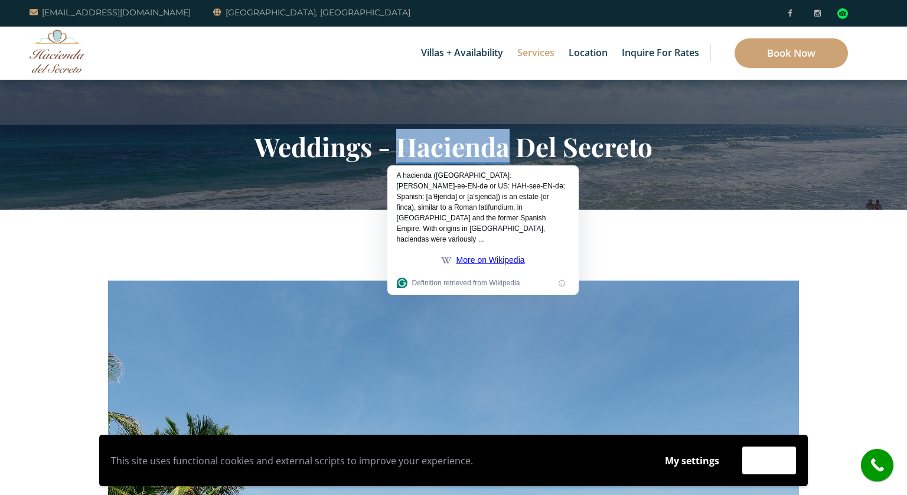  What do you see at coordinates (769, 460) in the screenshot?
I see `button: Accept` at bounding box center [769, 460].